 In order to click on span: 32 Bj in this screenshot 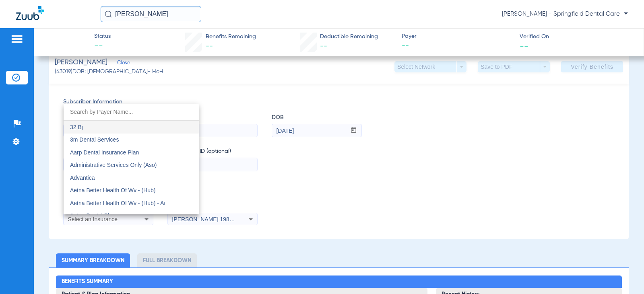, I will do `click(76, 127)`.